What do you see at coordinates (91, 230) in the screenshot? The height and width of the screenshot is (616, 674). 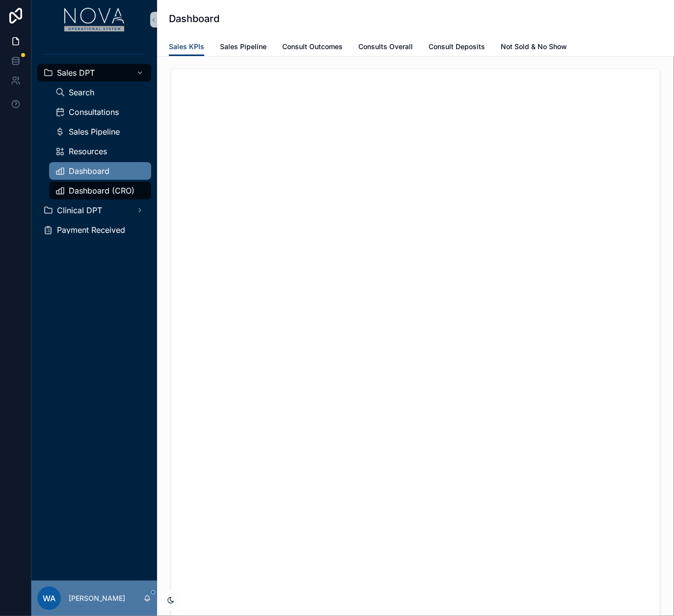 I see `span: Payment Received` at bounding box center [91, 230].